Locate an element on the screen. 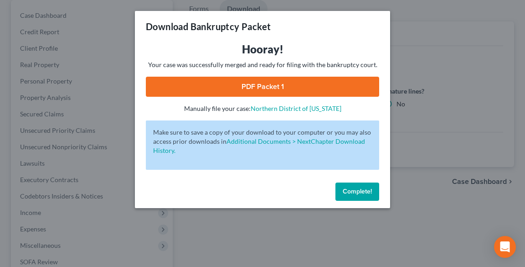 Image resolution: width=525 pixels, height=267 pixels. p: Make sure to save a copy of your download to your computer or you may also access prior downloads in is located at coordinates (263, 141).